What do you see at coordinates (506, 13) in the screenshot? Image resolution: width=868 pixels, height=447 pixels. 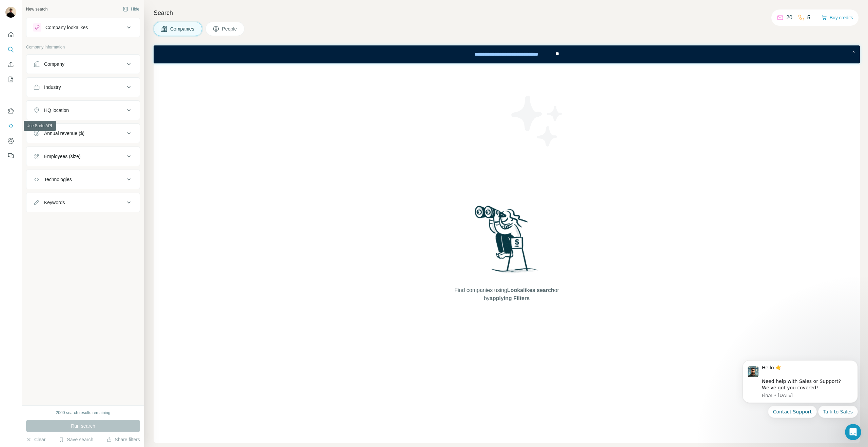 I see `h4: Search` at bounding box center [506, 13].